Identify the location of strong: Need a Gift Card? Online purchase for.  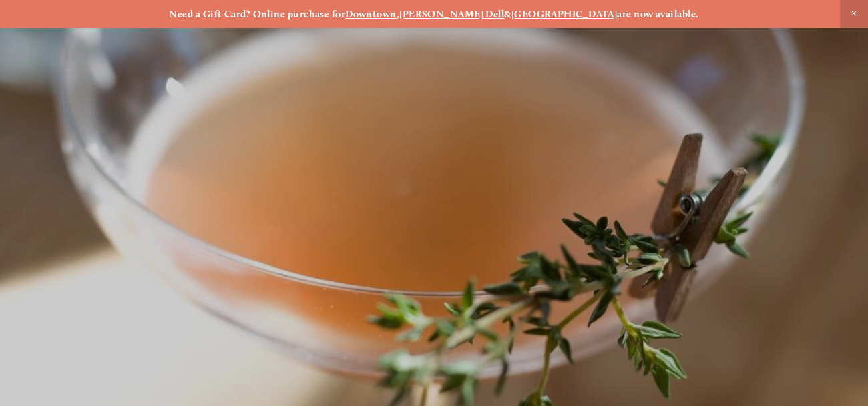
(257, 14).